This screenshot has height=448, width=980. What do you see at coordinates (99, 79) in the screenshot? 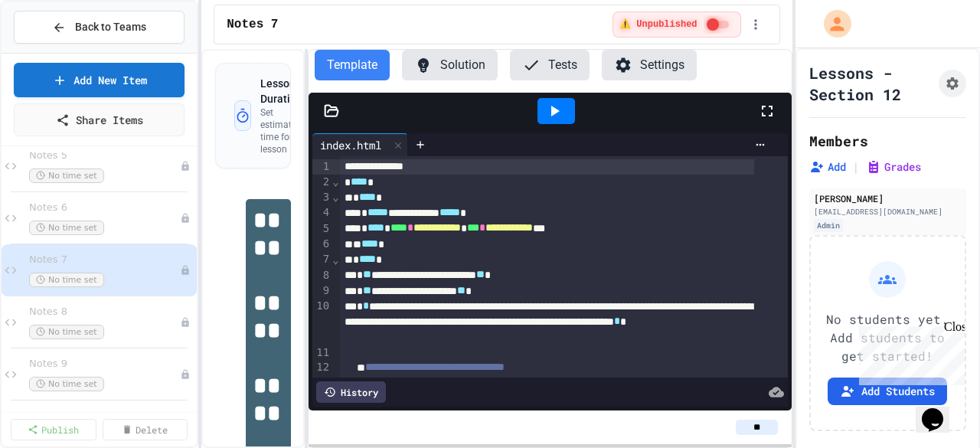
I see `a: Add New Item` at bounding box center [99, 79].